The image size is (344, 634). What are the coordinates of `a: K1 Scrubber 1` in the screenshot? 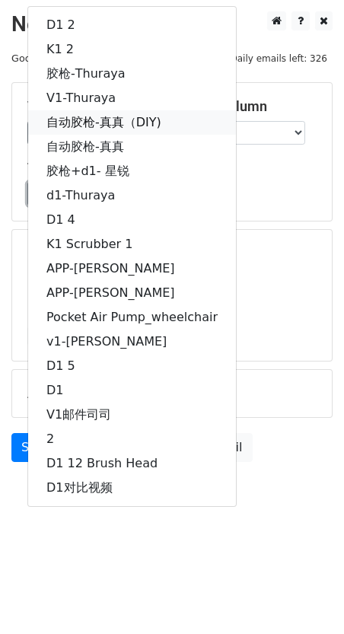 It's located at (132, 244).